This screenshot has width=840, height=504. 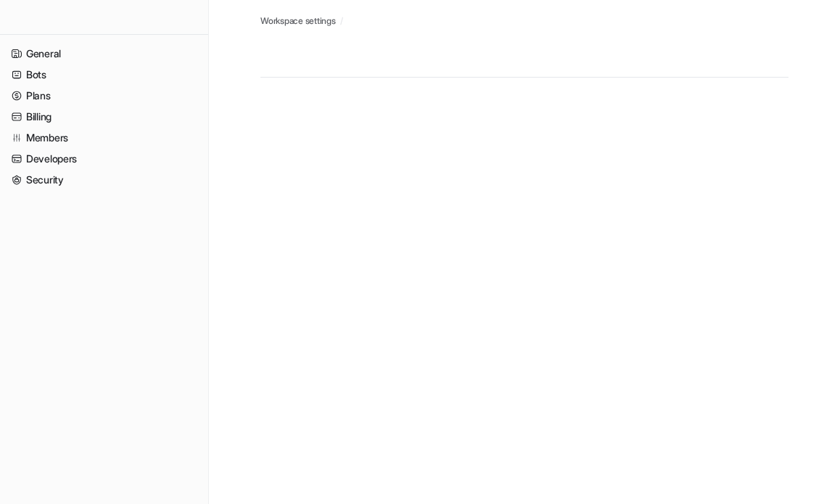 What do you see at coordinates (104, 159) in the screenshot?
I see `a: Developers` at bounding box center [104, 159].